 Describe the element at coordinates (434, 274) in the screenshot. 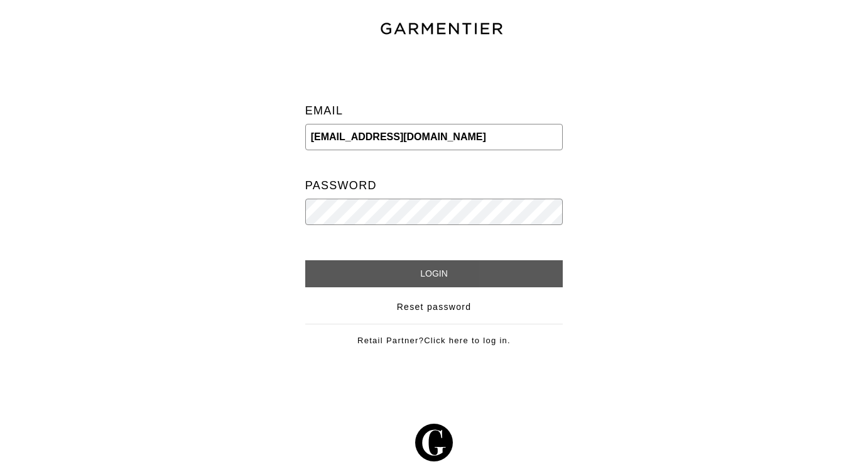

I see `input: Login` at that location.